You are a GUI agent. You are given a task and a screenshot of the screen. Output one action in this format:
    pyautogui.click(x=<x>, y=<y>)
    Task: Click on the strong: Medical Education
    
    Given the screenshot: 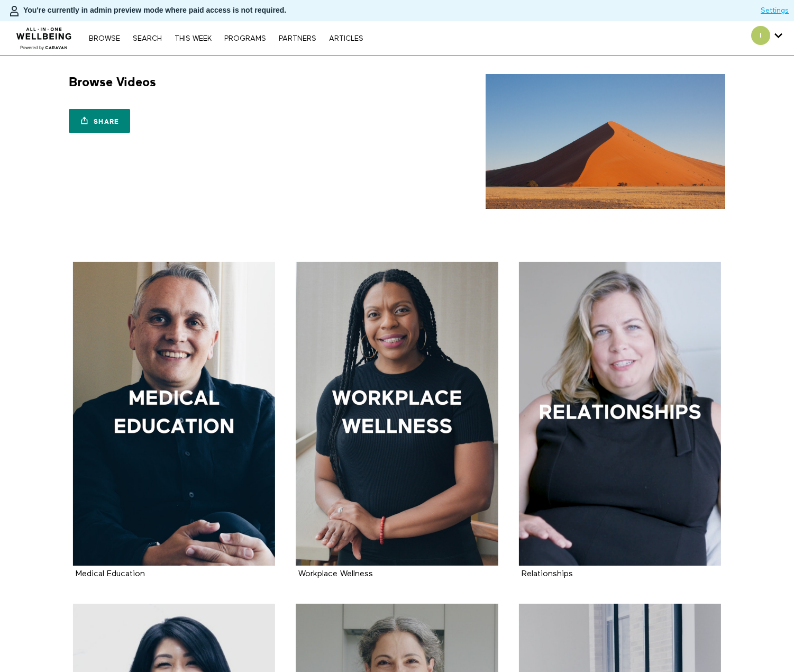 What is the action you would take?
    pyautogui.click(x=110, y=574)
    